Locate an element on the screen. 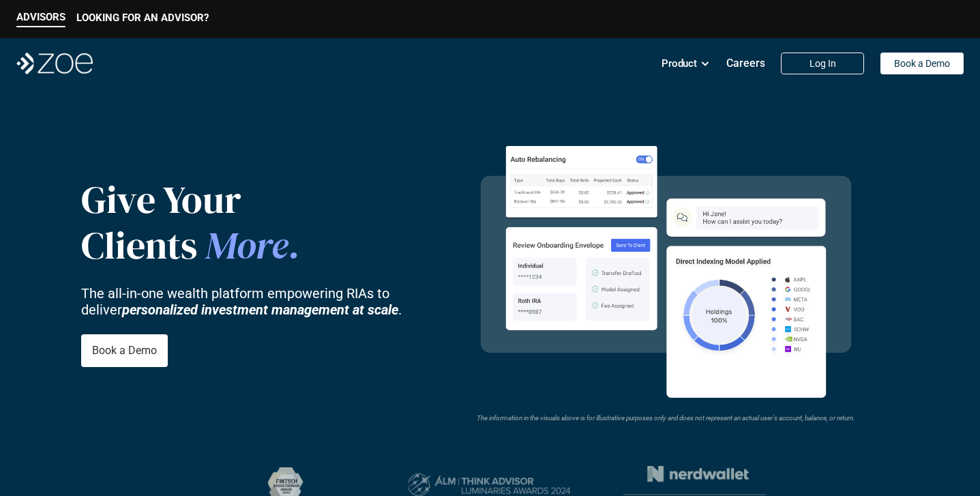 The image size is (980, 496). p: Clients is located at coordinates (257, 245).